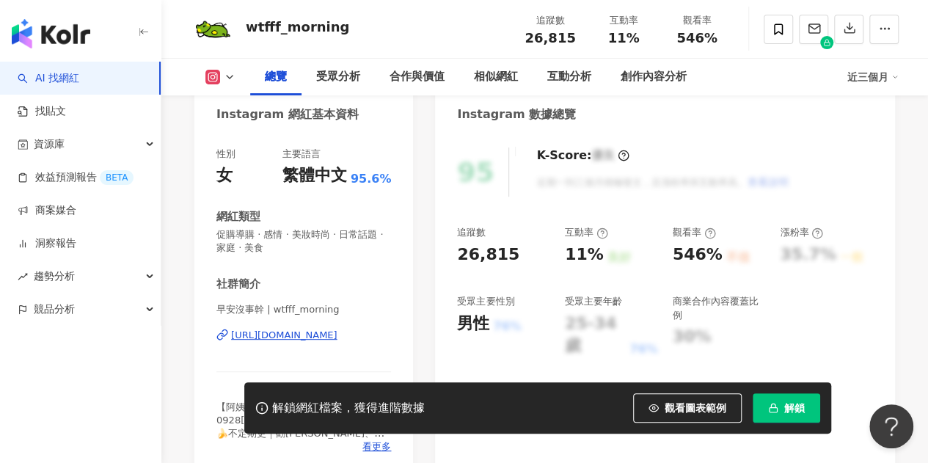 The height and width of the screenshot is (463, 928). I want to click on span: 早安沒事幹 | wtfff_morning, so click(304, 310).